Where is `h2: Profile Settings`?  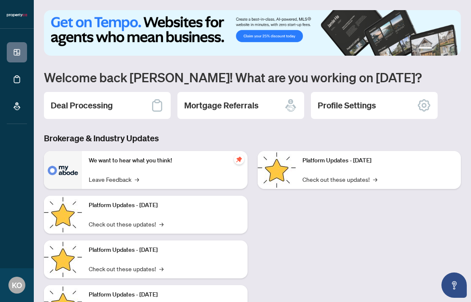
h2: Profile Settings is located at coordinates (347, 106).